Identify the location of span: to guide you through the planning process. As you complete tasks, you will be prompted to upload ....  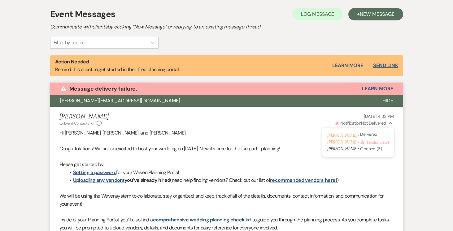
(224, 224).